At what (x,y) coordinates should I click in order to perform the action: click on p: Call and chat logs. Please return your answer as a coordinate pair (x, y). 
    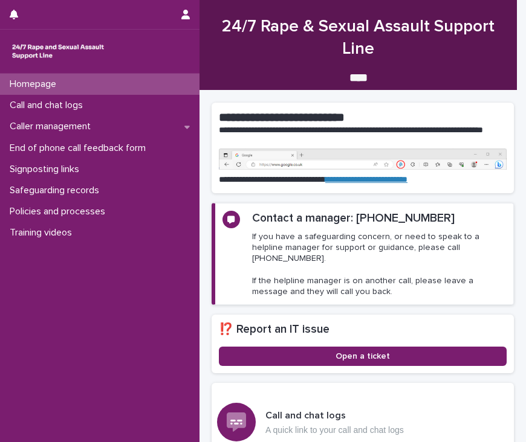
    Looking at the image, I should click on (48, 105).